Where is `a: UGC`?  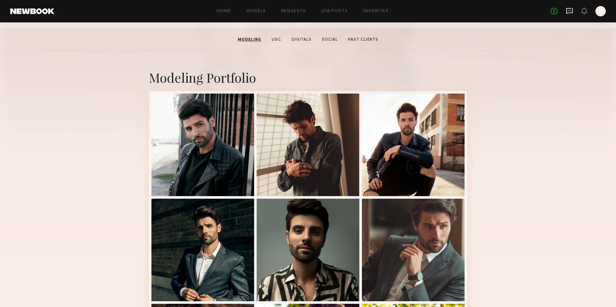 a: UGC is located at coordinates (277, 40).